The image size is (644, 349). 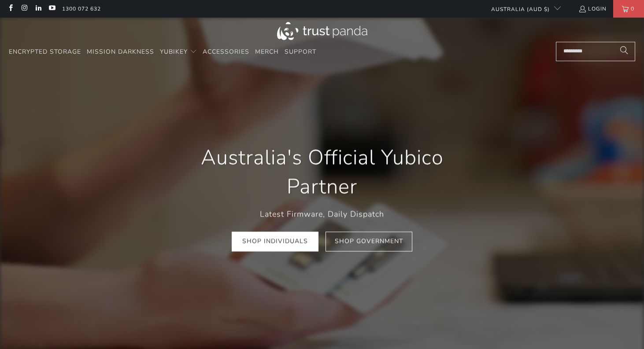 I want to click on a: Login, so click(x=592, y=9).